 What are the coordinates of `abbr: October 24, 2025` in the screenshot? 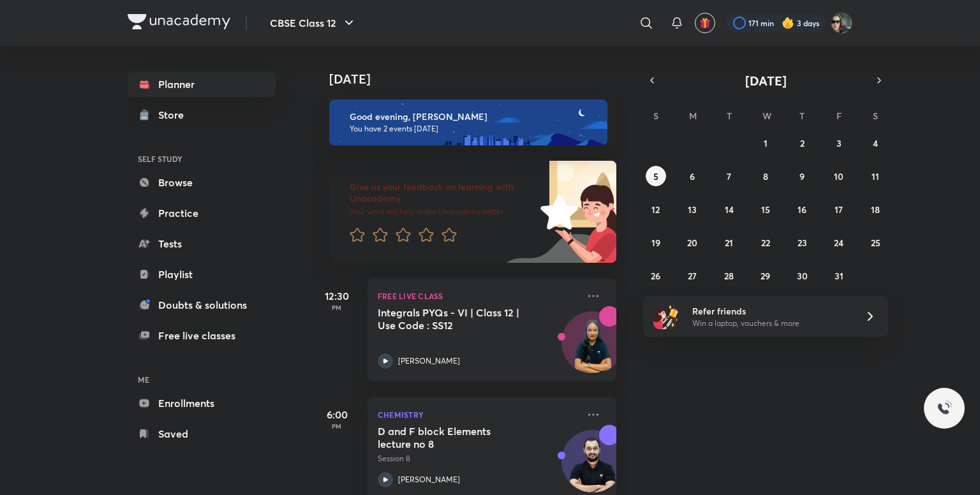 It's located at (838, 243).